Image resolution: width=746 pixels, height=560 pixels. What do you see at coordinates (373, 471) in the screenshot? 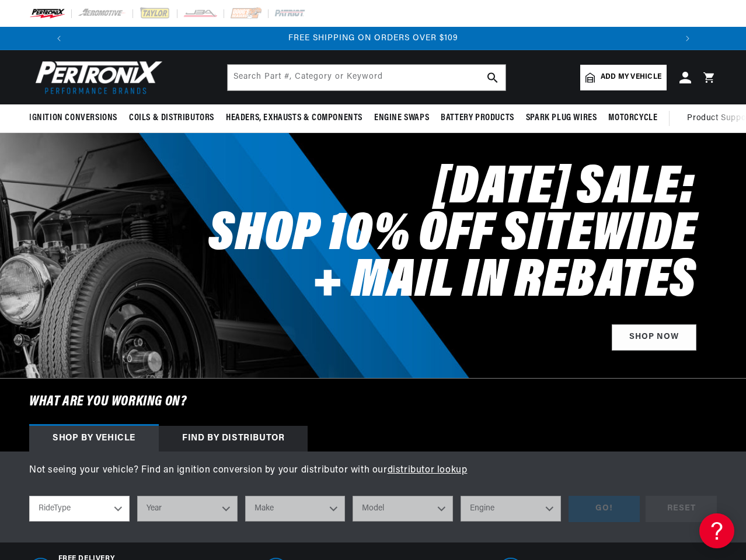
I see `p: Not seeing your vehicle? Find an ignition conversion by your distributor with our` at bounding box center [373, 471].